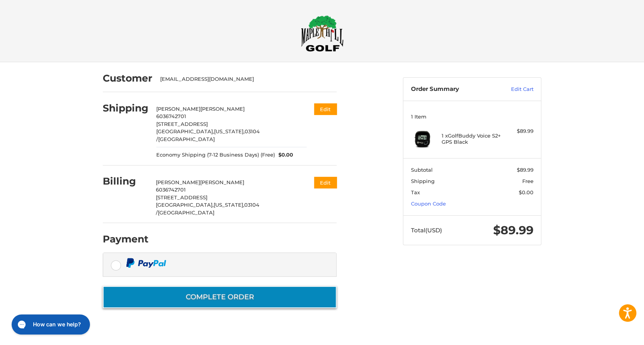  Describe the element at coordinates (146, 263) in the screenshot. I see `img: PayPal icon` at that location.